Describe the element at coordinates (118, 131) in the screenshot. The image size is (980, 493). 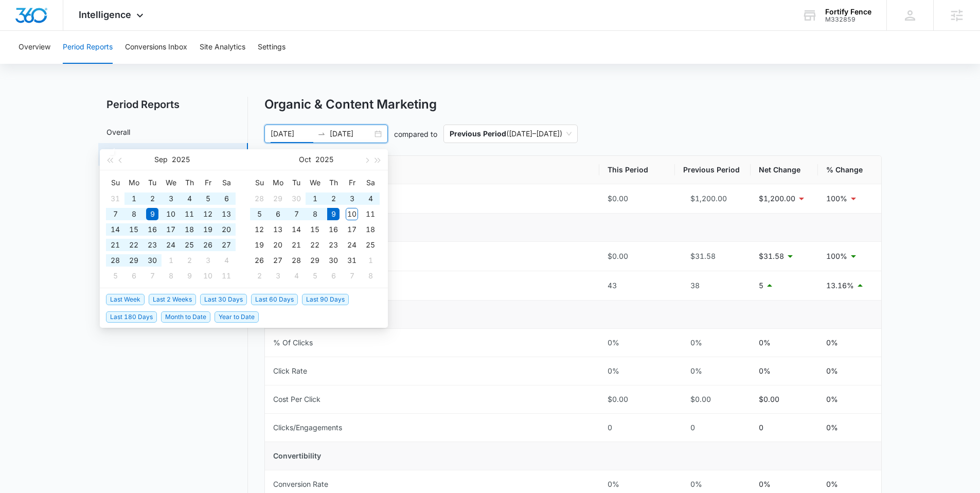
I see `a: Overall` at that location.